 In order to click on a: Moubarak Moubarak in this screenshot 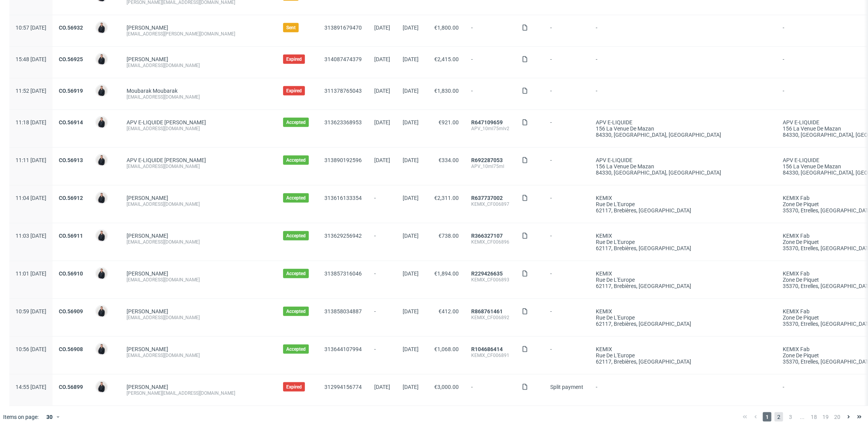, I will do `click(152, 91)`.